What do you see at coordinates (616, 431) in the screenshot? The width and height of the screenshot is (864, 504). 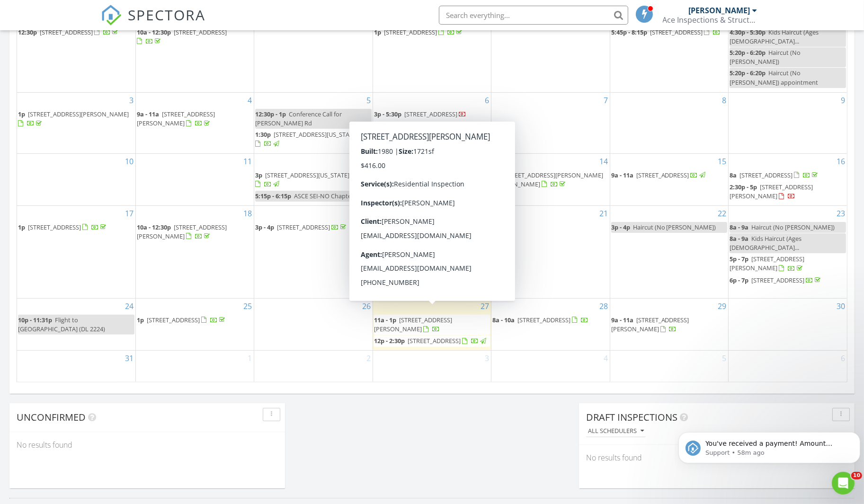 I see `button: All schedulers` at bounding box center [616, 431].